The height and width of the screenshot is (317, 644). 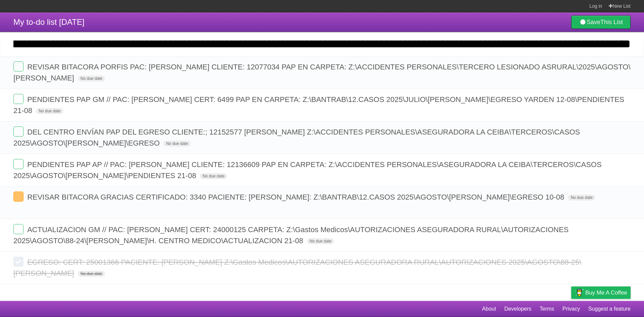 I want to click on a: About, so click(x=489, y=309).